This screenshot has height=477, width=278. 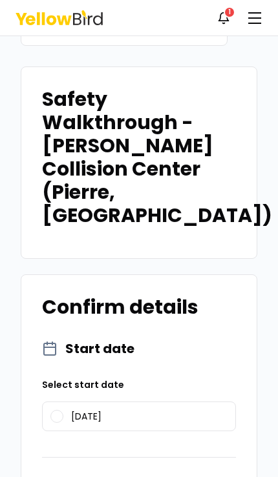 What do you see at coordinates (139, 385) in the screenshot?
I see `span: Select start date` at bounding box center [139, 385].